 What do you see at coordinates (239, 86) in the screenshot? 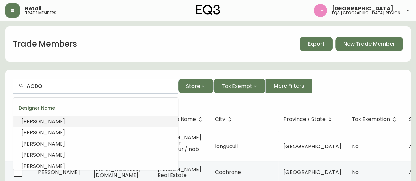
I see `button: Tax Exempt` at bounding box center [239, 86].